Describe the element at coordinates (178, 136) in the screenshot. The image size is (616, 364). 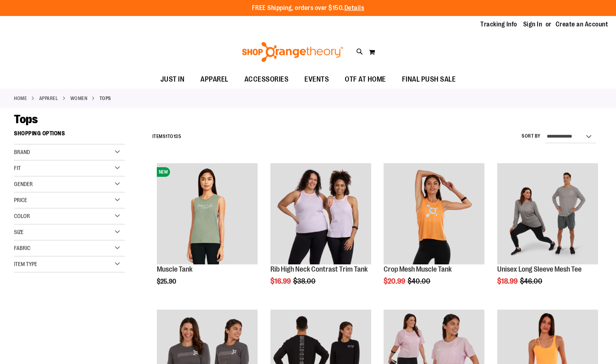
I see `span: 135` at that location.